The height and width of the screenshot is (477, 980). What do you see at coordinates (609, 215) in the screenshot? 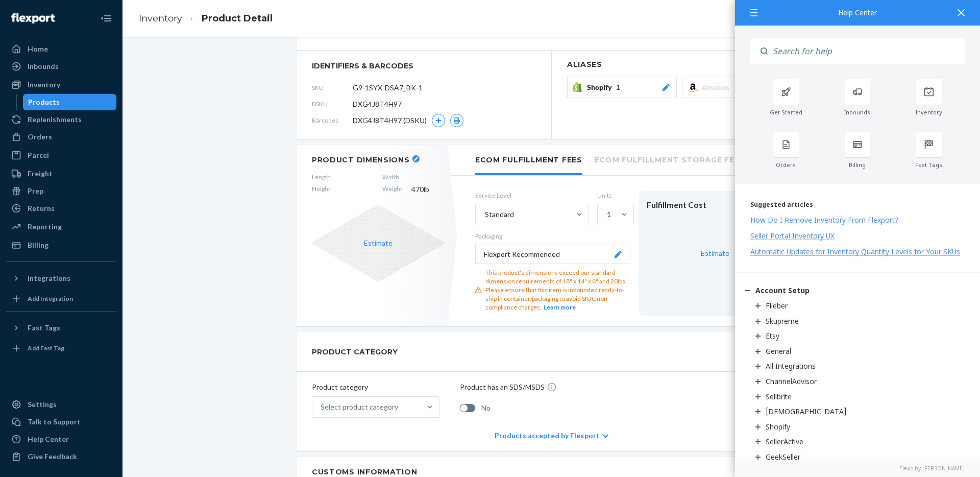
I see `div: 1` at bounding box center [609, 215].